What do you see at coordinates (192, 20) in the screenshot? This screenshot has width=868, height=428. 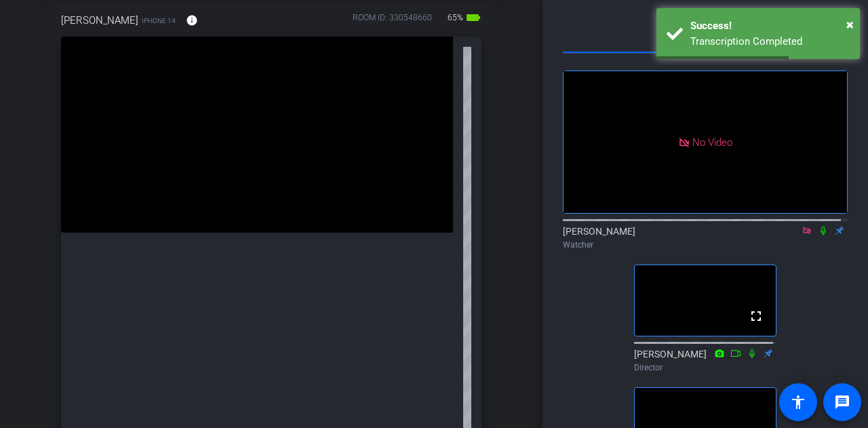 I see `mat-icon: info` at bounding box center [192, 20].